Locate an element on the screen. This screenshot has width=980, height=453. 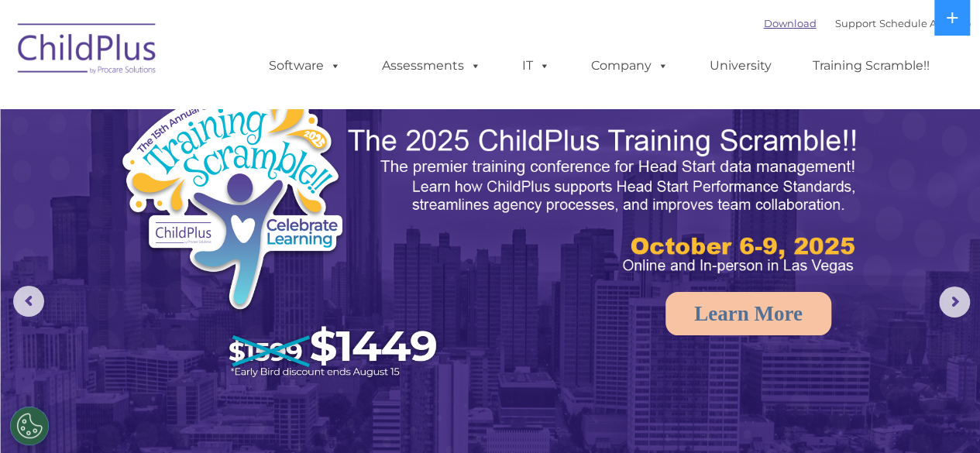
a: Learn More is located at coordinates (748, 314).